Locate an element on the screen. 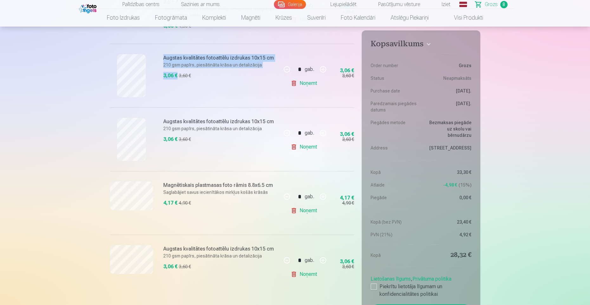  dt: PVN (21%) is located at coordinates (394, 235).